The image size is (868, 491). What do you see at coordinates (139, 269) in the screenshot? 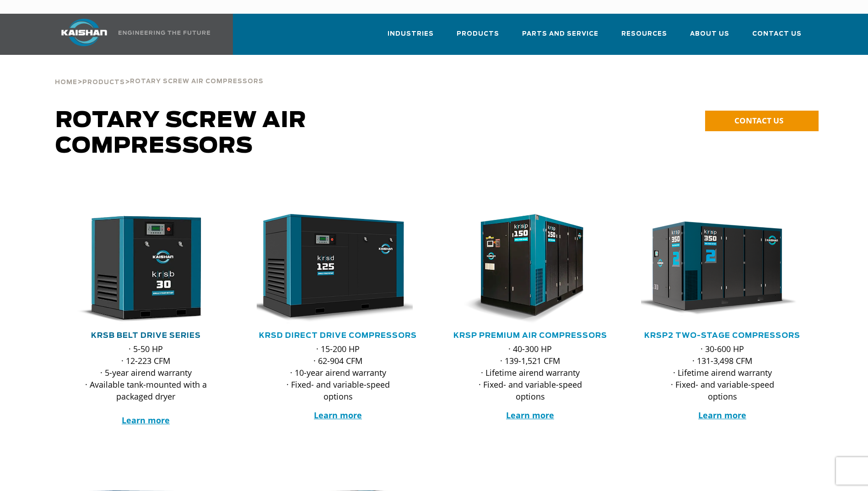
I see `img: krsb30` at bounding box center [139, 269].